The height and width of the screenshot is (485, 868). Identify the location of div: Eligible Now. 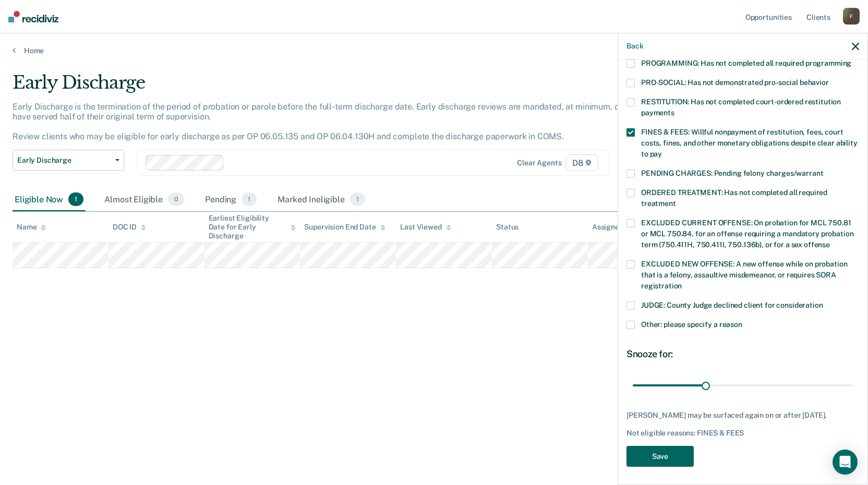
(49, 200).